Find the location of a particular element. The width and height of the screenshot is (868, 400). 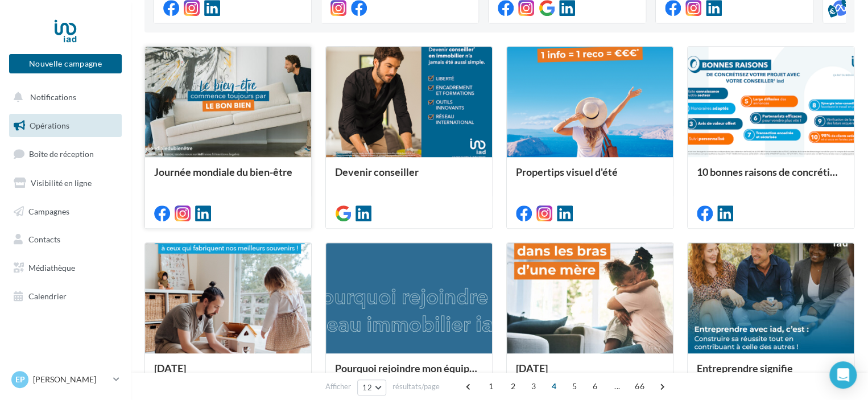

span: Calendrier is located at coordinates (47, 296).